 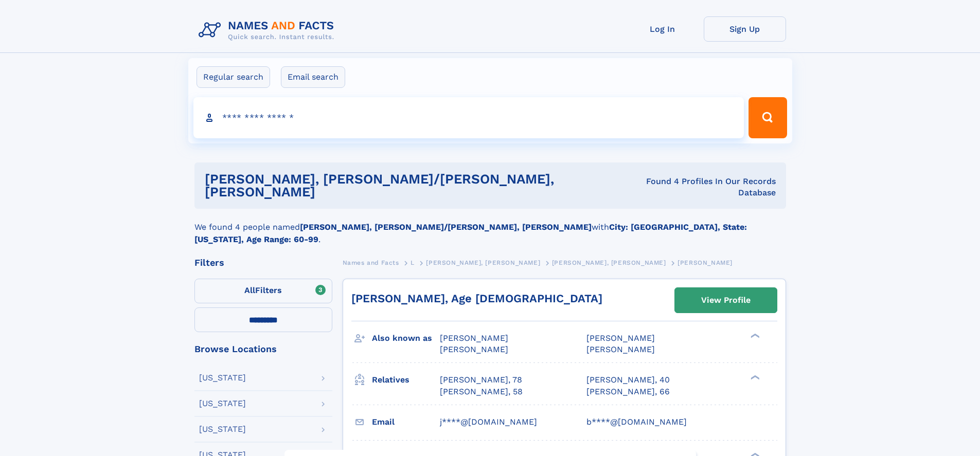 What do you see at coordinates (490, 227) in the screenshot?
I see `div: We found 4 people named with .` at bounding box center [490, 227].